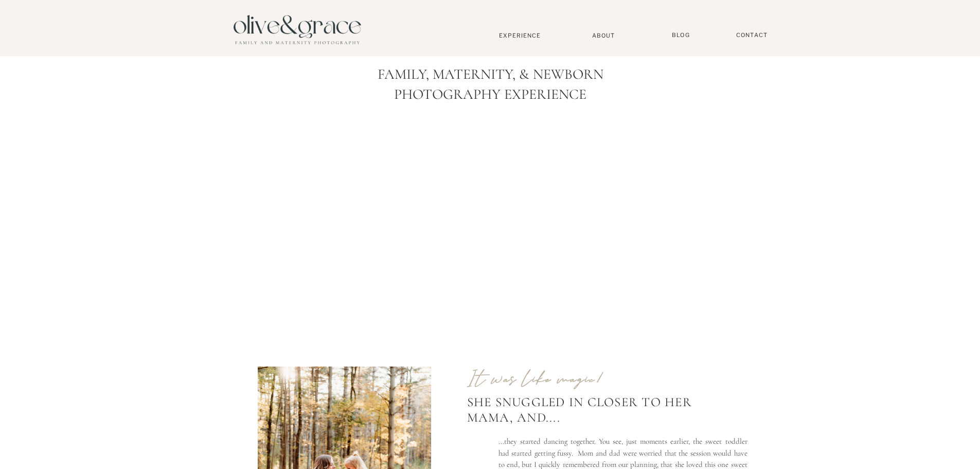 This screenshot has height=469, width=980. What do you see at coordinates (752, 35) in the screenshot?
I see `a: Contact` at bounding box center [752, 35].